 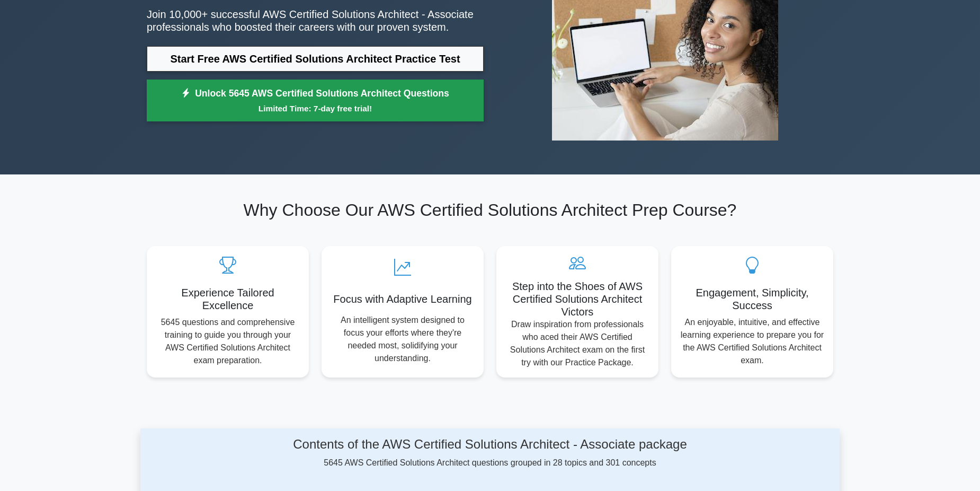 What do you see at coordinates (315, 101) in the screenshot?
I see `a: Unlock 5645 AWS Certified Solutions Architect QuestionsLimited Time: 7-day free trial!` at bounding box center [315, 101].